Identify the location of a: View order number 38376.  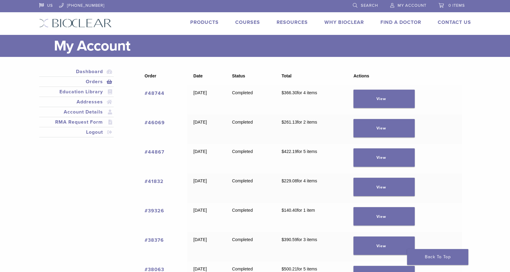
(154, 240).